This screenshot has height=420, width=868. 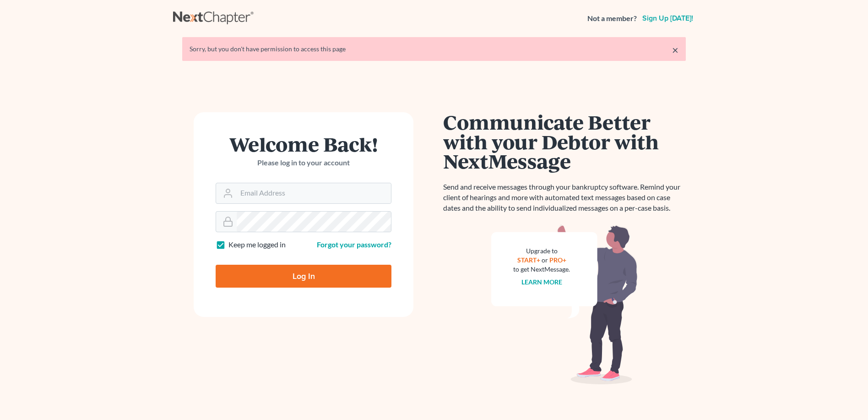 What do you see at coordinates (257, 245) in the screenshot?
I see `label: Keep me logged in` at bounding box center [257, 245].